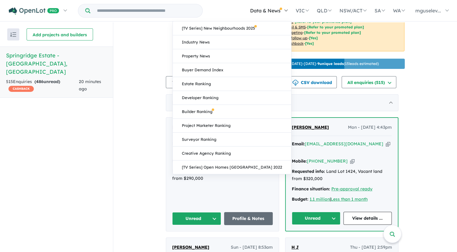 This screenshot has width=457, height=252. I want to click on strong: Finance situation:, so click(311, 189).